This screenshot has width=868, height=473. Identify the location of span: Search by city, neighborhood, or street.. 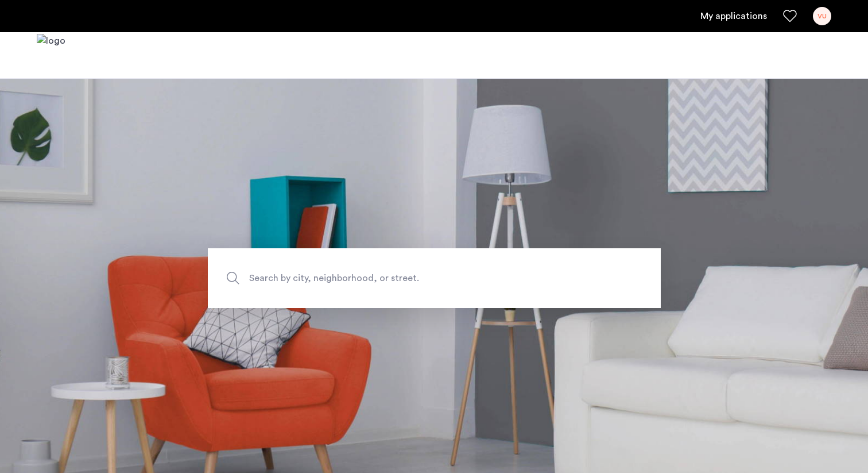
(408, 278).